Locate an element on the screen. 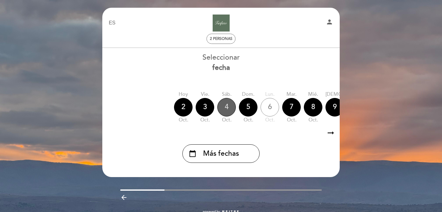  button: person is located at coordinates (330, 23).